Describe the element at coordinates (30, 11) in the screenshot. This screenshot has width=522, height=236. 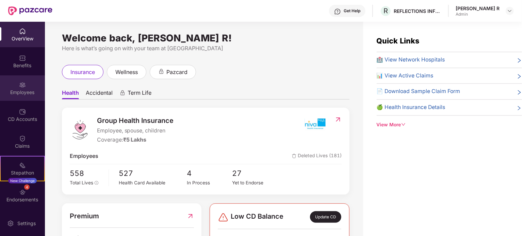
I see `img: New Pazcare Logo` at that location.